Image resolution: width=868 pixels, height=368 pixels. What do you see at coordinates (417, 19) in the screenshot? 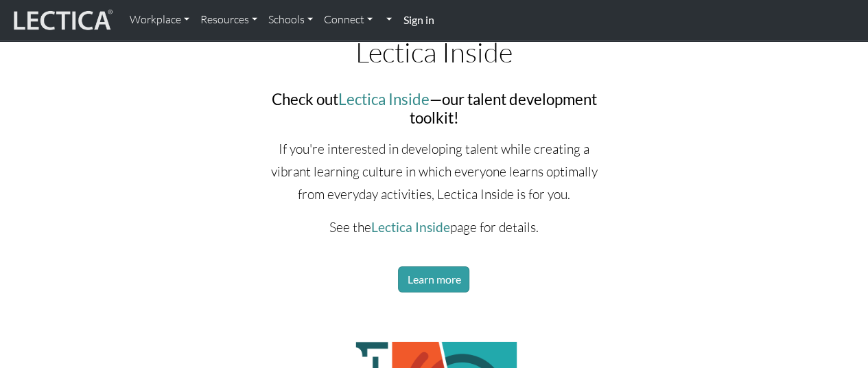
I see `strong: Sign in` at bounding box center [417, 19].